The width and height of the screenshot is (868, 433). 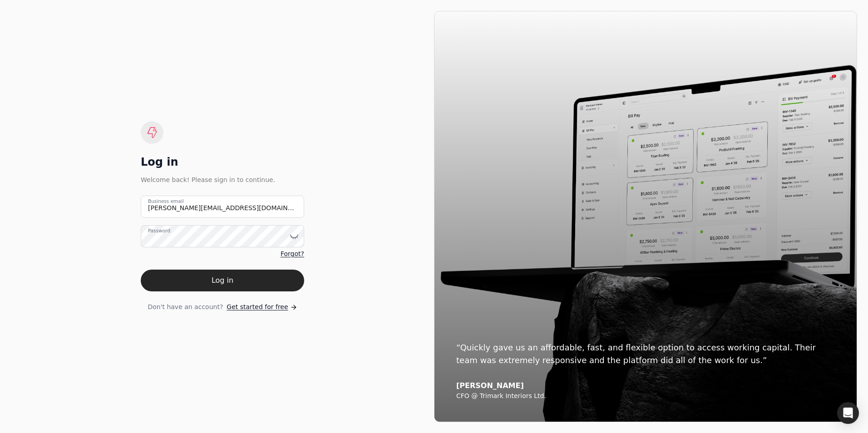 I want to click on div: Open Intercom Messenger, so click(x=848, y=413).